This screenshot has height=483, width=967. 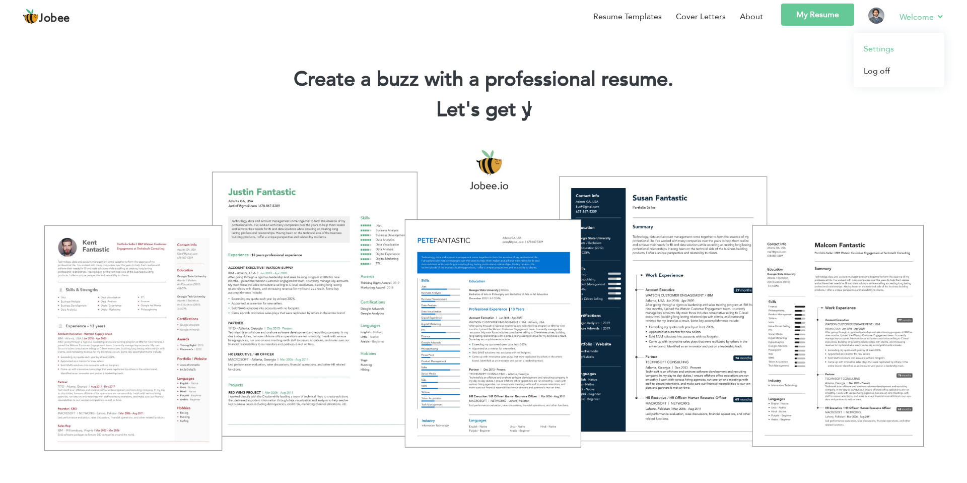 I want to click on h2: Let's, so click(x=484, y=110).